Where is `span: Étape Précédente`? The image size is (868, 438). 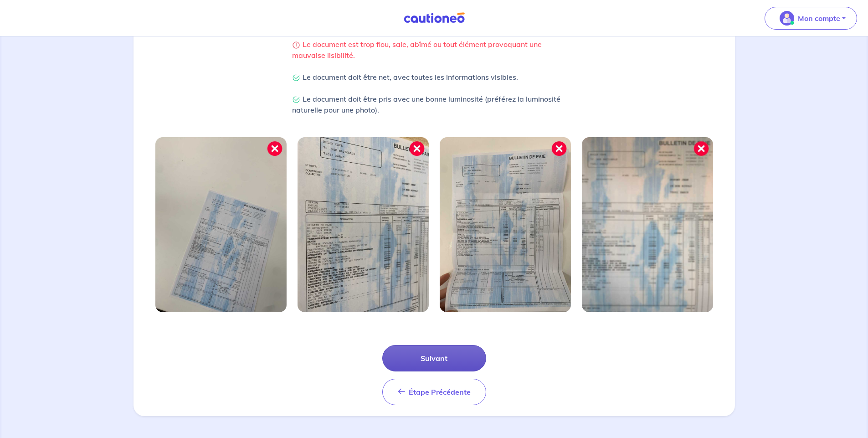 span: Étape Précédente is located at coordinates (440, 392).